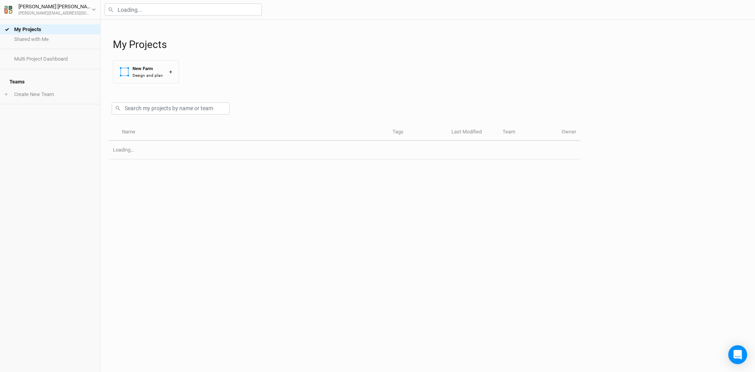 The height and width of the screenshot is (372, 755). I want to click on th: Tags, so click(418, 132).